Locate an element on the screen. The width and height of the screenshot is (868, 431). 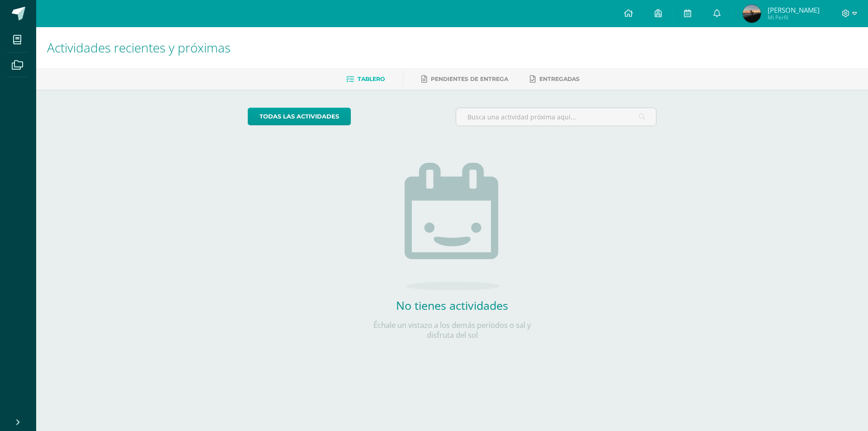
span: Entregadas is located at coordinates (559, 79).